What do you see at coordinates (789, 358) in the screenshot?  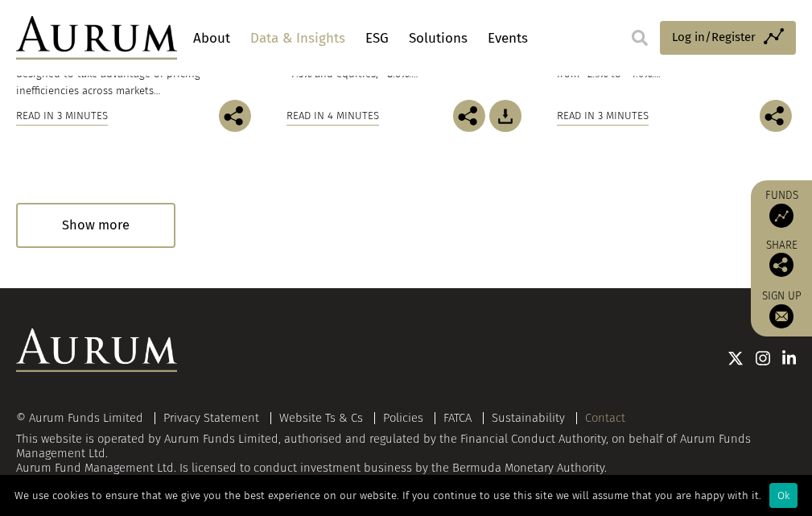 I see `img: Linkedin icon` at bounding box center [789, 358].